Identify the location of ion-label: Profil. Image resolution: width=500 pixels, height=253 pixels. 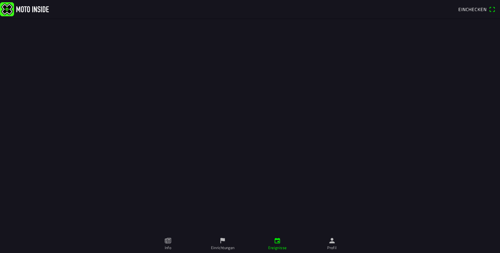
(332, 248).